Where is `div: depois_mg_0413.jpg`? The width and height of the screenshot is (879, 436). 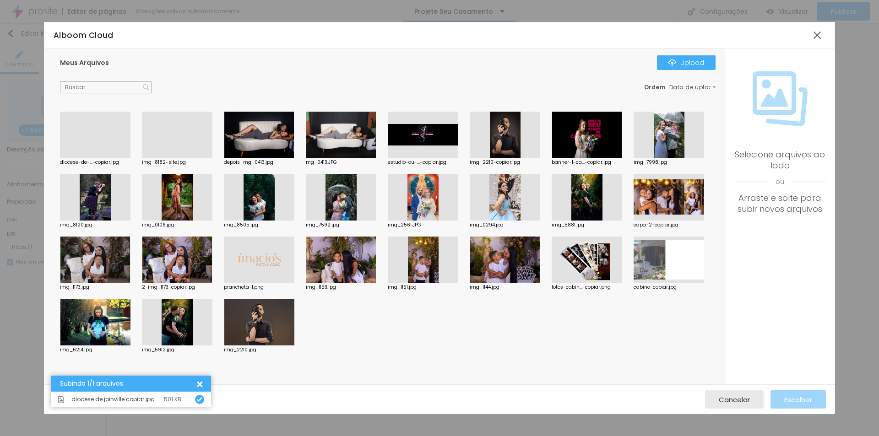 div: depois_mg_0413.jpg is located at coordinates (259, 163).